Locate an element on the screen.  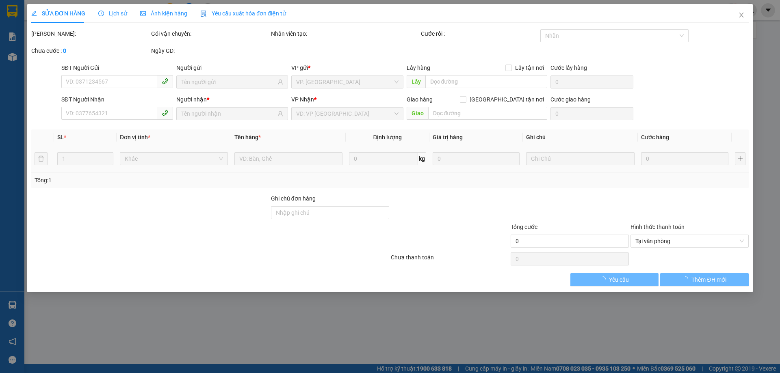
input: Tên người gửi is located at coordinates (228, 82).